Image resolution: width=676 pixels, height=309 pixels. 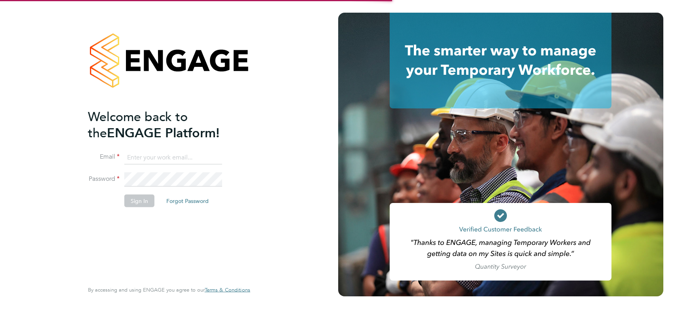 I want to click on label: Email, so click(x=104, y=157).